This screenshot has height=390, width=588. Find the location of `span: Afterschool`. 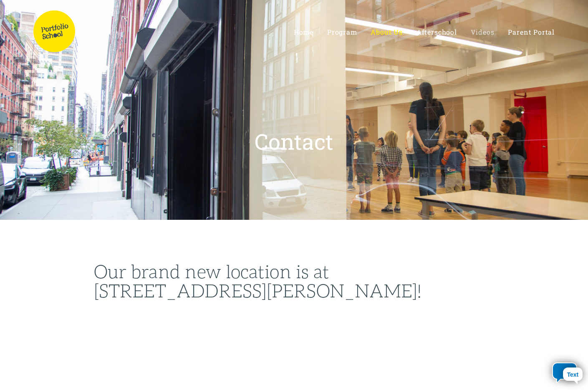

span: Afterschool is located at coordinates (437, 32).